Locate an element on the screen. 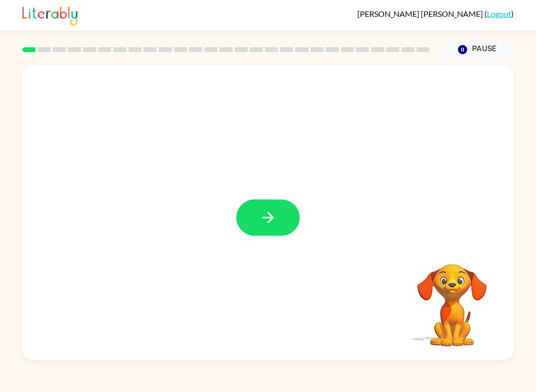 This screenshot has width=536, height=392. img: Literably is located at coordinates (50, 15).